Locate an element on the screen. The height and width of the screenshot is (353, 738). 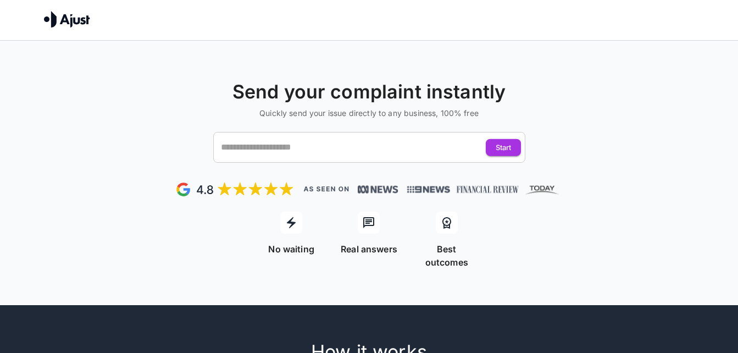
p: Best outcomes is located at coordinates (446, 256).